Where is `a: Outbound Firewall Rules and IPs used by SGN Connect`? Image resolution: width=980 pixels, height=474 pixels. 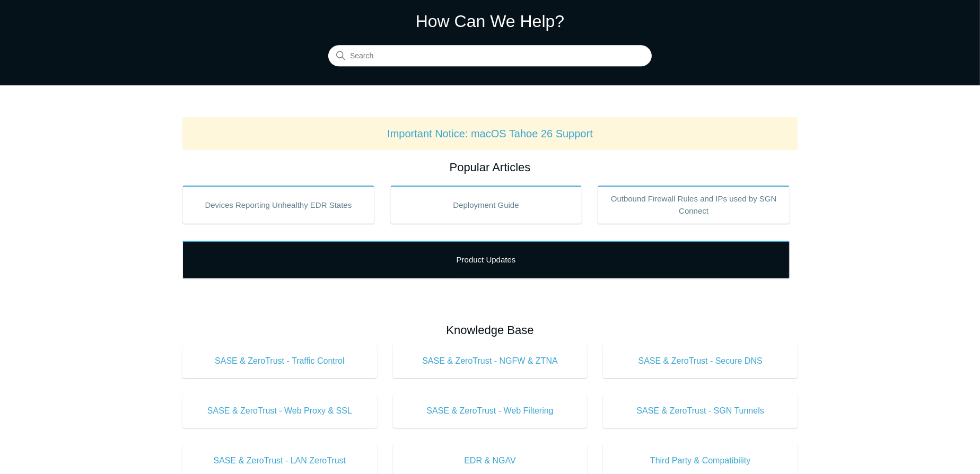
a: Outbound Firewall Rules and IPs used by SGN Connect is located at coordinates (693, 204).